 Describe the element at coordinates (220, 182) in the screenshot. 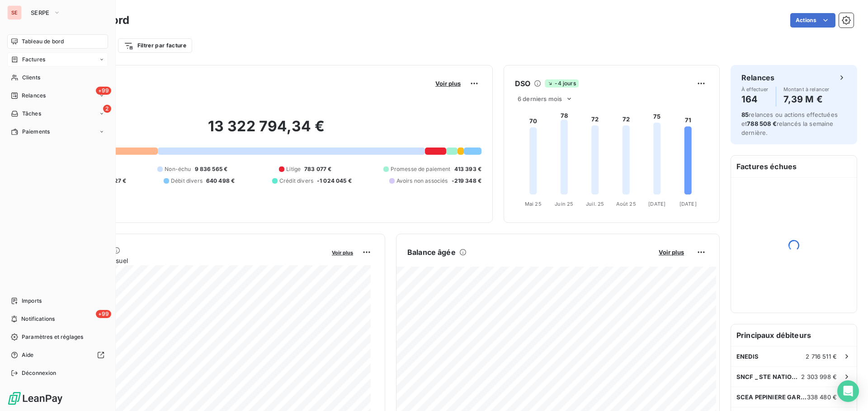

I see `span: 640 498 €` at that location.